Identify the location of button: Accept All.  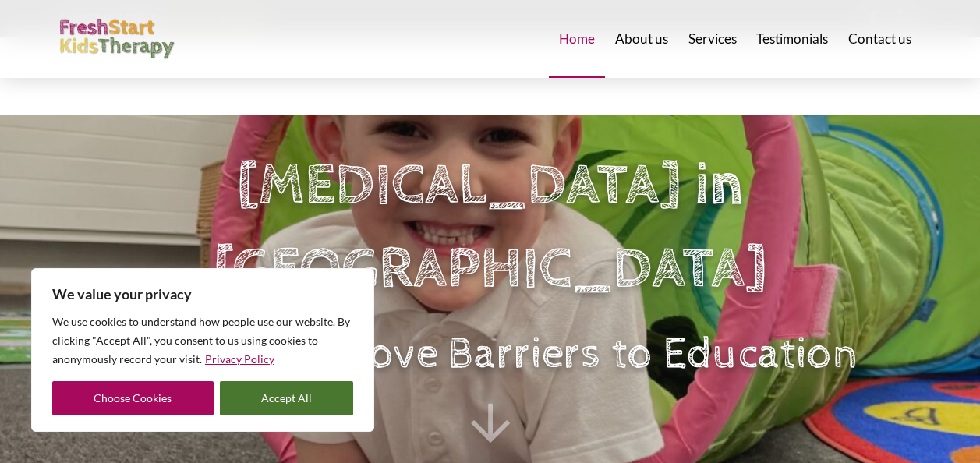
(287, 398).